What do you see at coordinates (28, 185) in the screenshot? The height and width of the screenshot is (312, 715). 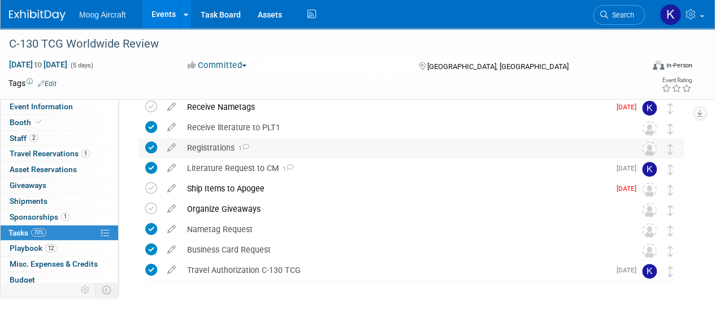 I see `span: Giveaways` at bounding box center [28, 185].